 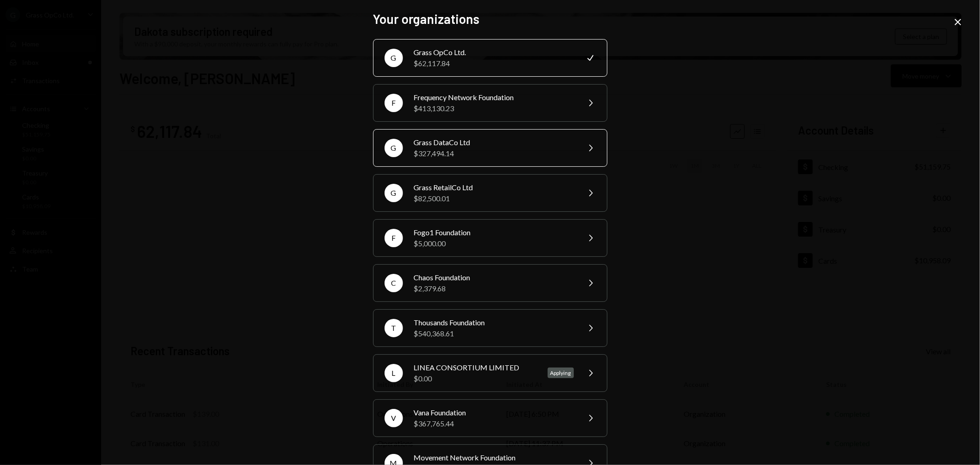 What do you see at coordinates (494, 199) in the screenshot?
I see `div: $82,500.01` at bounding box center [494, 199].